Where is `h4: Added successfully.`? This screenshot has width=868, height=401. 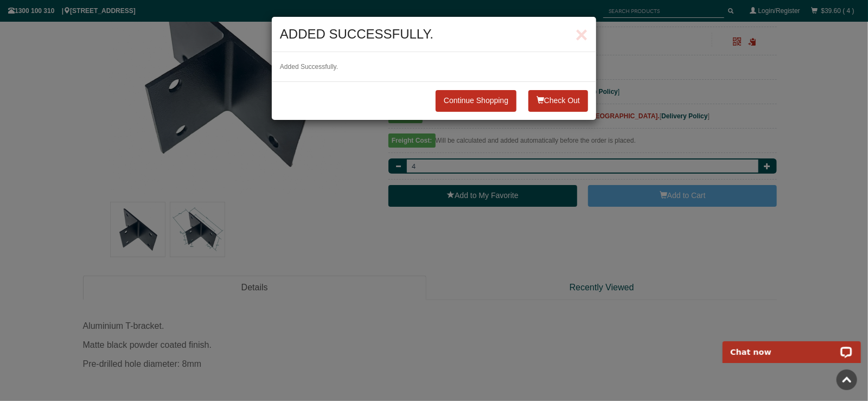 h4: Added successfully. is located at coordinates (434, 34).